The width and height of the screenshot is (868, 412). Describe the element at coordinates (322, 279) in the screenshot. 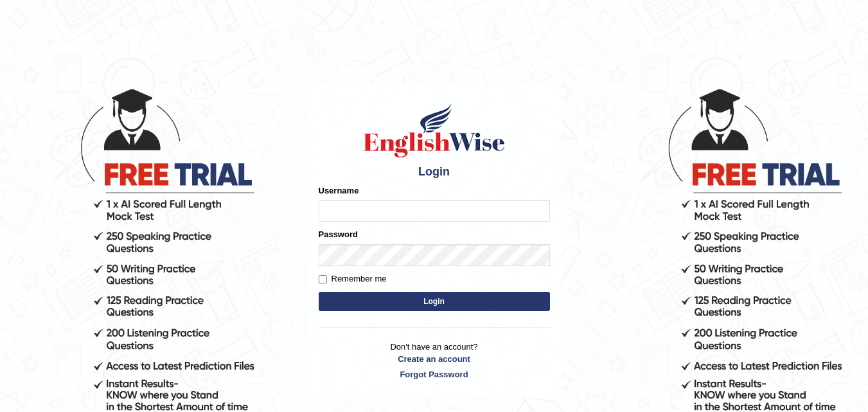

I see `input: Remember me` at that location.